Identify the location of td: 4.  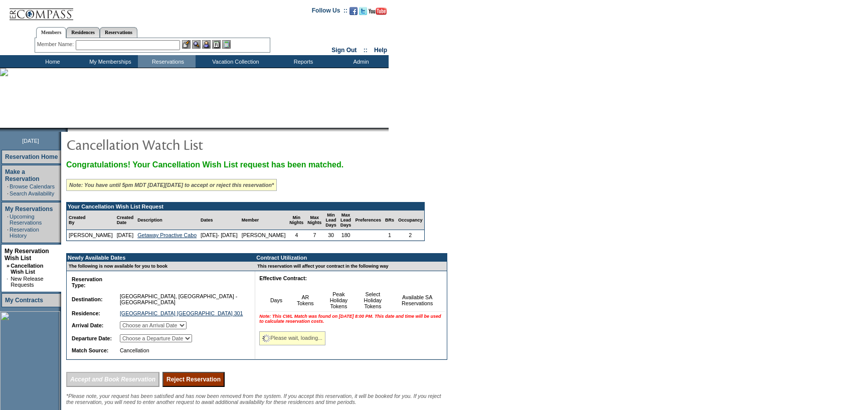
(296, 236).